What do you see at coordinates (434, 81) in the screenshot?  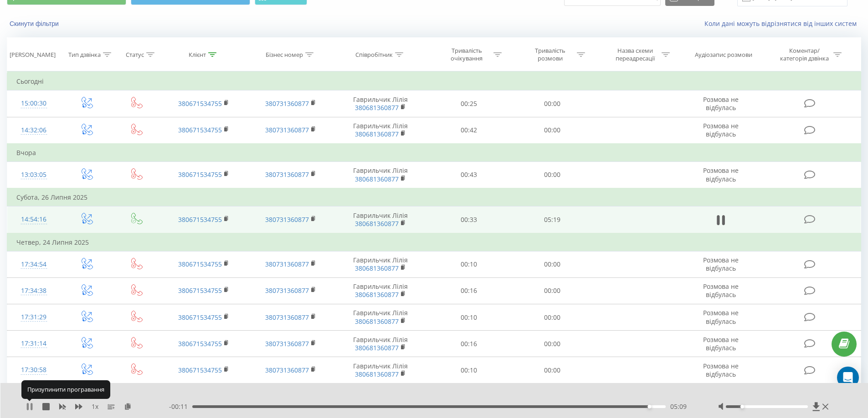 I see `td: Сьогодні` at bounding box center [434, 81].